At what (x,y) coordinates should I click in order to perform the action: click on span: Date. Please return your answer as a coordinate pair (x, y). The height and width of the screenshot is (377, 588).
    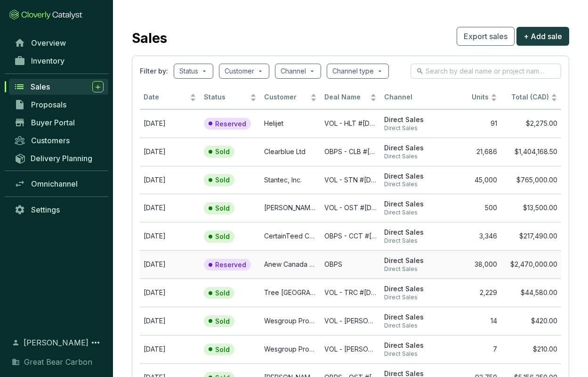
    Looking at the image, I should click on (166, 97).